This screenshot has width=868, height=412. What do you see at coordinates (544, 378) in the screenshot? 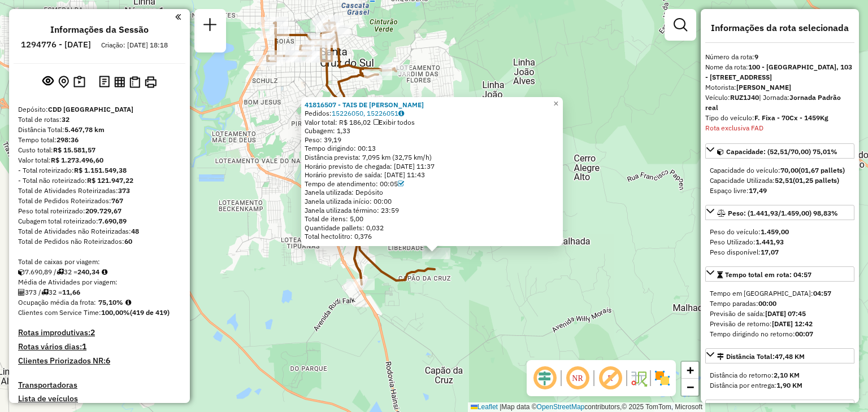
I see `span: Ocultar deslocamento` at bounding box center [544, 378].